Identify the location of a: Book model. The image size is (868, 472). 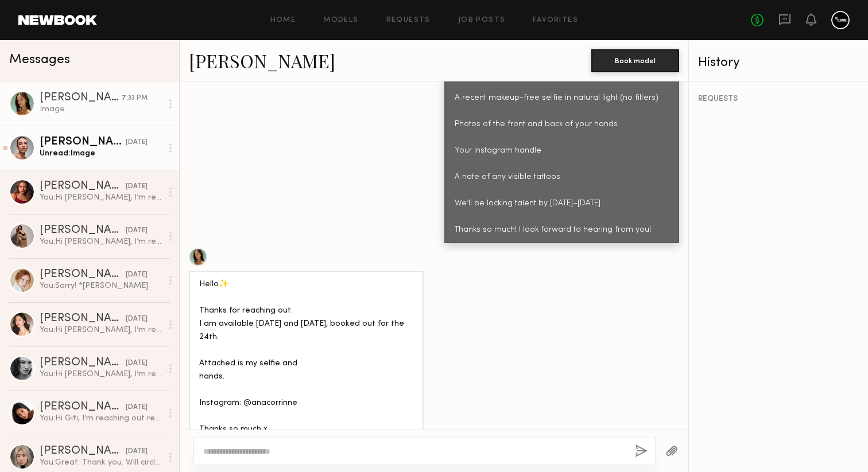
(635, 59).